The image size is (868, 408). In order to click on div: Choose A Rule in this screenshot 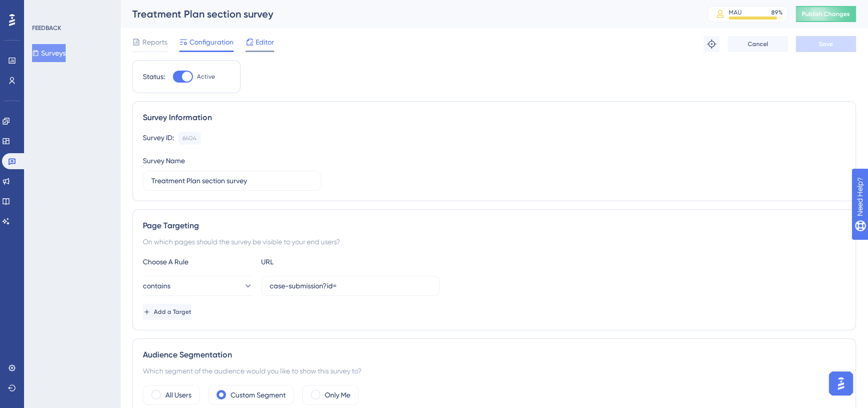, I will do `click(198, 262)`.